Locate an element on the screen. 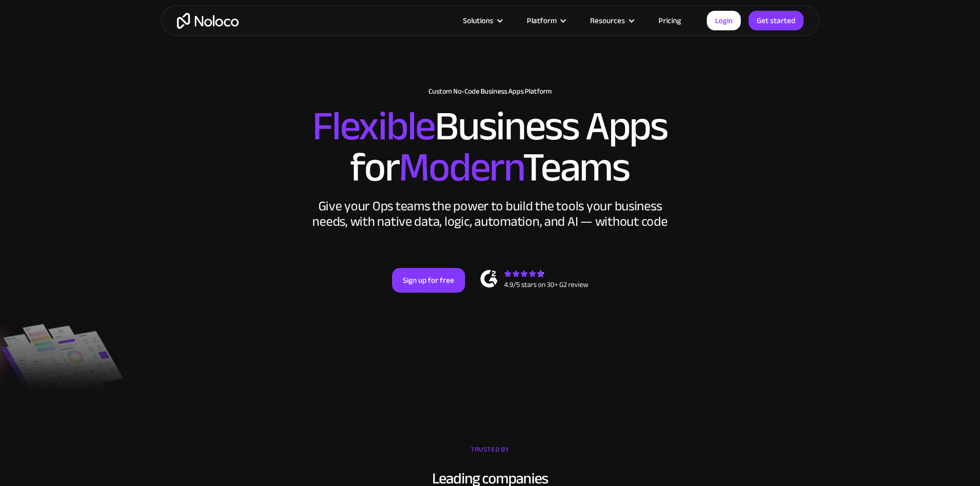 This screenshot has width=980, height=486. span: Modern is located at coordinates (460, 167).